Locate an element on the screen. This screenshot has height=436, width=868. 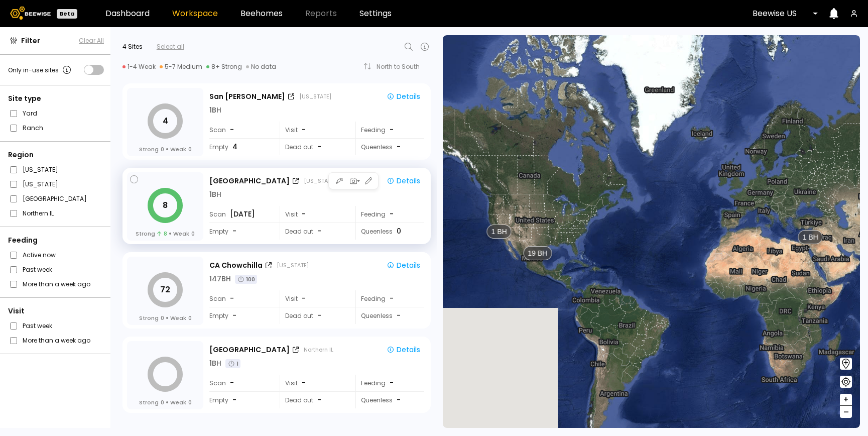
label: Northern IL is located at coordinates (38, 213).